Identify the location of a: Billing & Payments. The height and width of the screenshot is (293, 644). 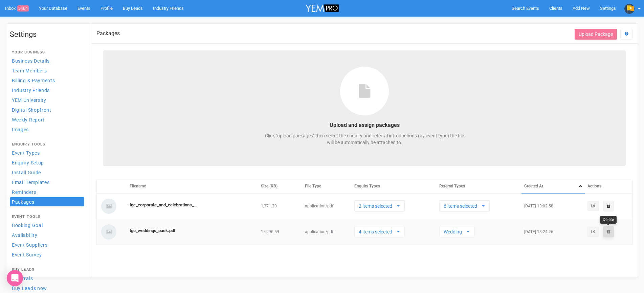
(47, 80).